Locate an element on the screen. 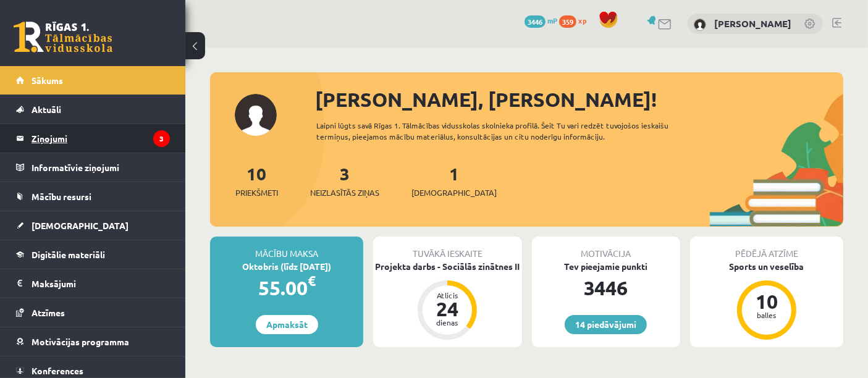 Image resolution: width=868 pixels, height=378 pixels. legend: Informatīvie ziņojumi is located at coordinates (101, 168).